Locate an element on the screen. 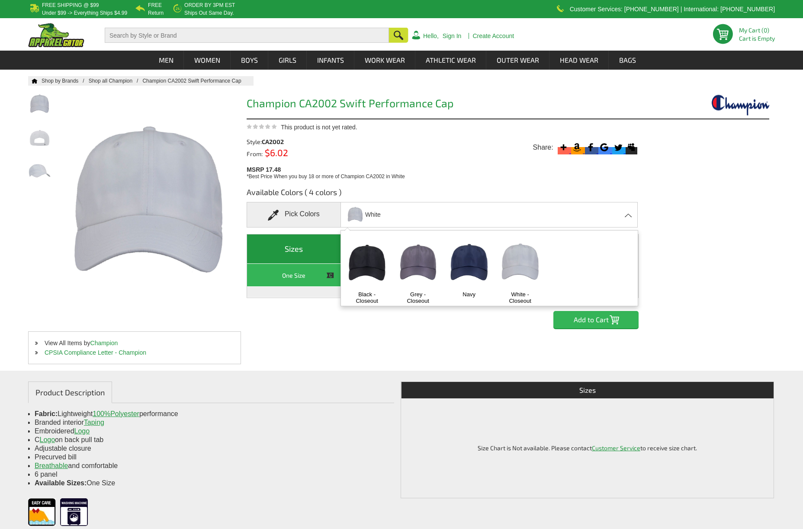 Image resolution: width=803 pixels, height=529 pixels. img: This item is CLOSEOUT! is located at coordinates (330, 276).